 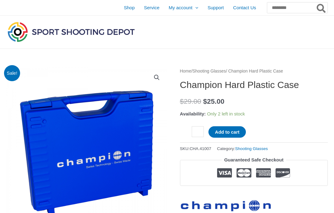 What do you see at coordinates (196, 149) in the screenshot?
I see `span: SKU:` at bounding box center [196, 149].